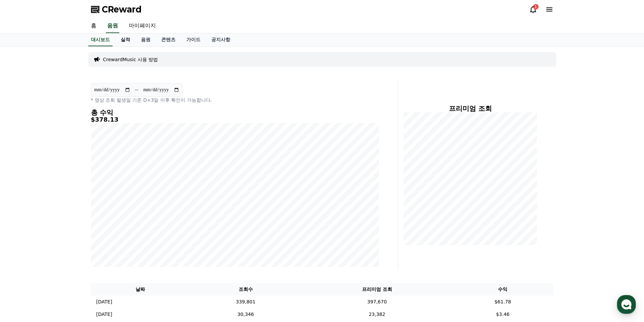  Describe the element at coordinates (221, 40) in the screenshot. I see `a: 공지사항` at that location.